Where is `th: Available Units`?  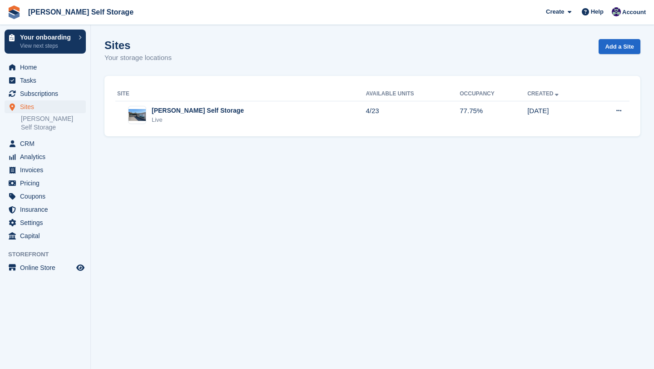 th: Available Units is located at coordinates (412, 94).